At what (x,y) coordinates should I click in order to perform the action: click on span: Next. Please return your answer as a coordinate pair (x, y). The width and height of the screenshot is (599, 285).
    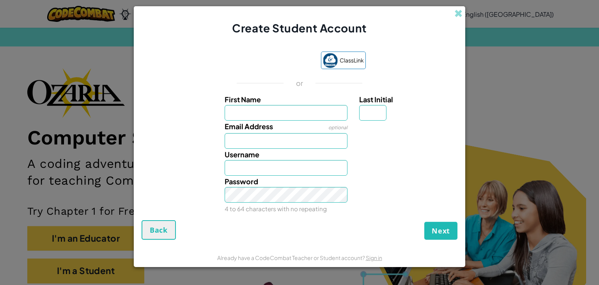
    Looking at the image, I should click on (441, 230).